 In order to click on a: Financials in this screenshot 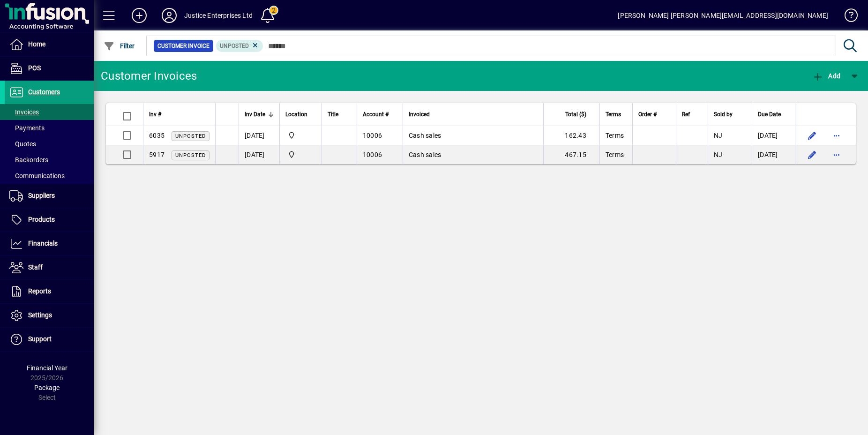, I will do `click(49, 244)`.